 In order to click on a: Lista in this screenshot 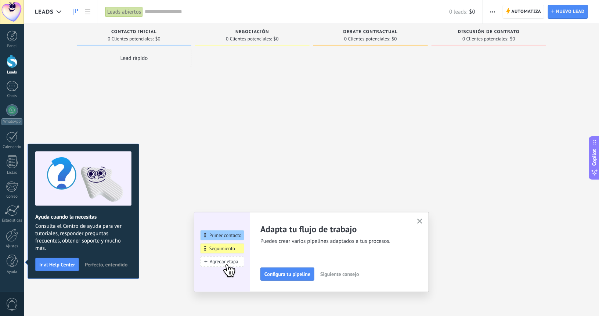, I will do `click(88, 12)`.